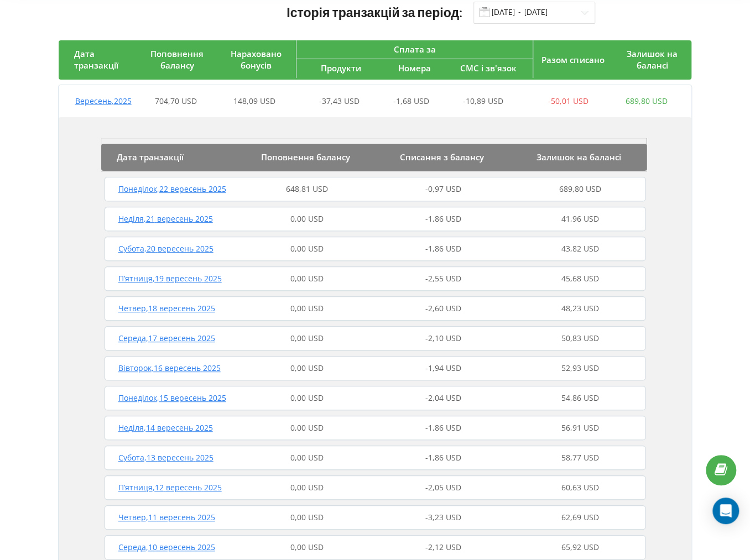 The height and width of the screenshot is (560, 750). Describe the element at coordinates (580, 308) in the screenshot. I see `span: 48,23 USD` at that location.